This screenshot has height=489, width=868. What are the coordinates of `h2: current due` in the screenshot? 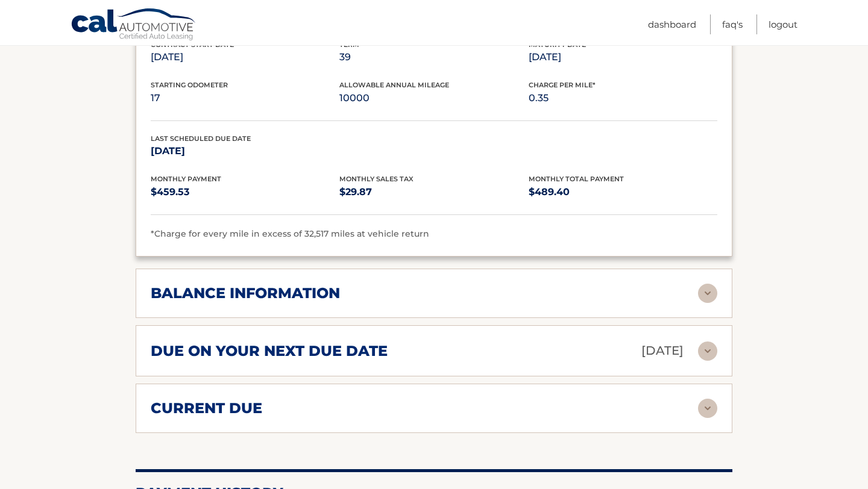 It's located at (206, 409).